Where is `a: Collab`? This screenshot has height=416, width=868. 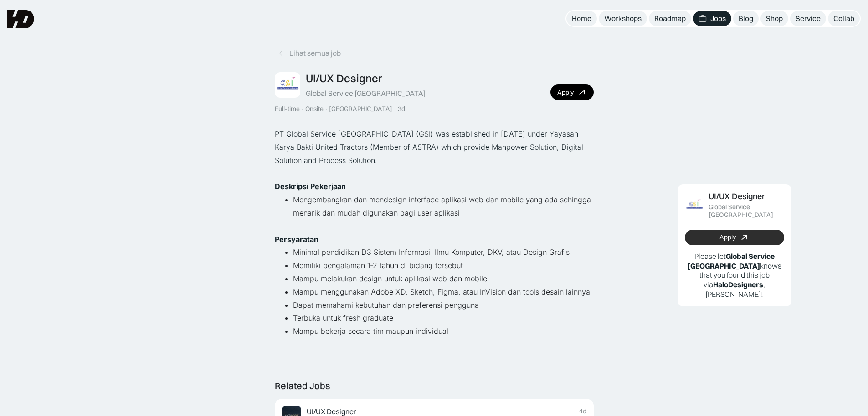
a: Collab is located at coordinates (844, 18).